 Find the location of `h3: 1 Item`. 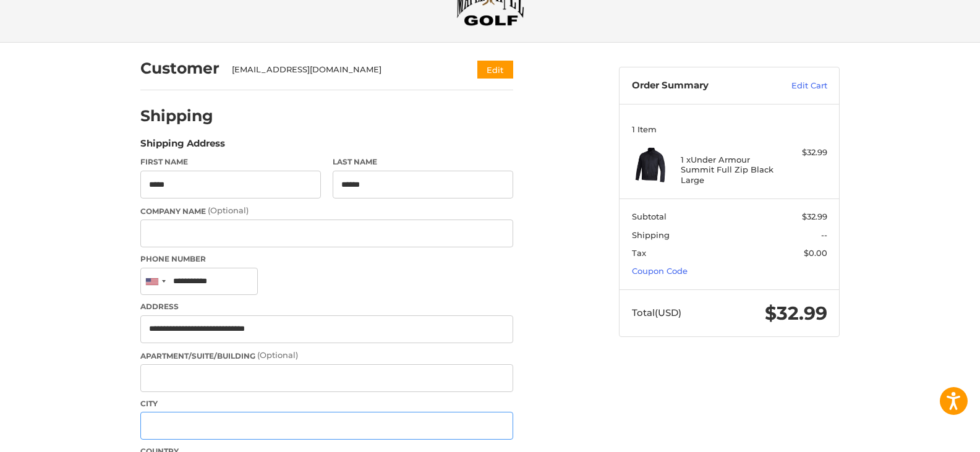

h3: 1 Item is located at coordinates (730, 129).